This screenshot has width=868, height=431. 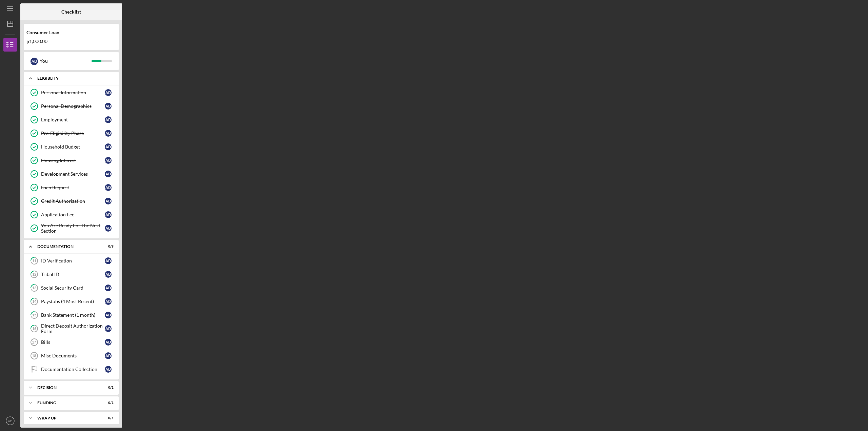 What do you see at coordinates (73, 133) in the screenshot?
I see `div: Pre-Eligibility Phase` at bounding box center [73, 133].